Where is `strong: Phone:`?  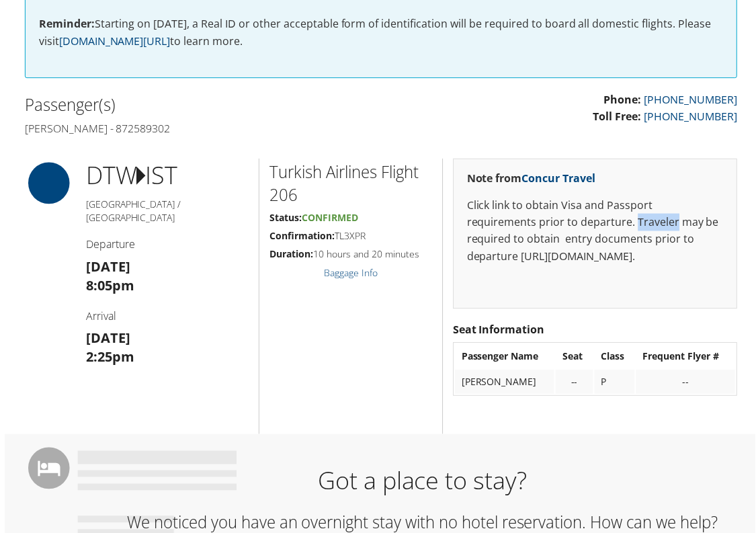 strong: Phone: is located at coordinates (623, 100).